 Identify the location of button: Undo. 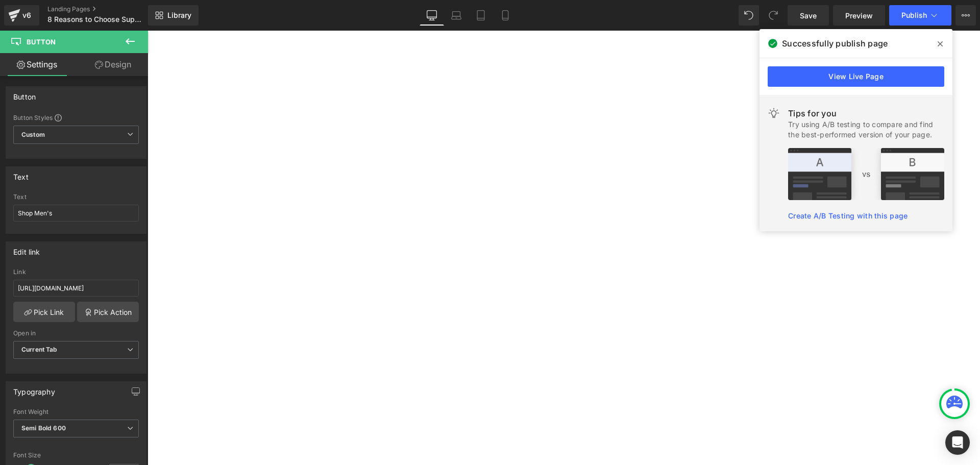
(749, 15).